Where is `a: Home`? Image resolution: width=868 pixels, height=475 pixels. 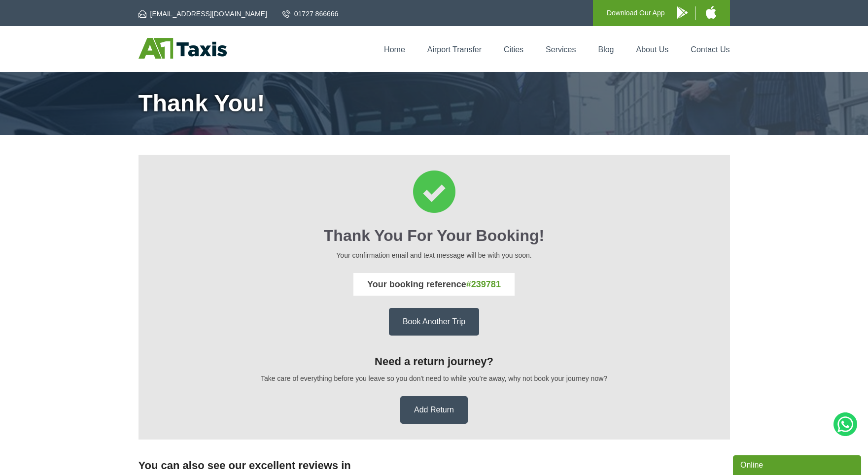 a: Home is located at coordinates (394, 49).